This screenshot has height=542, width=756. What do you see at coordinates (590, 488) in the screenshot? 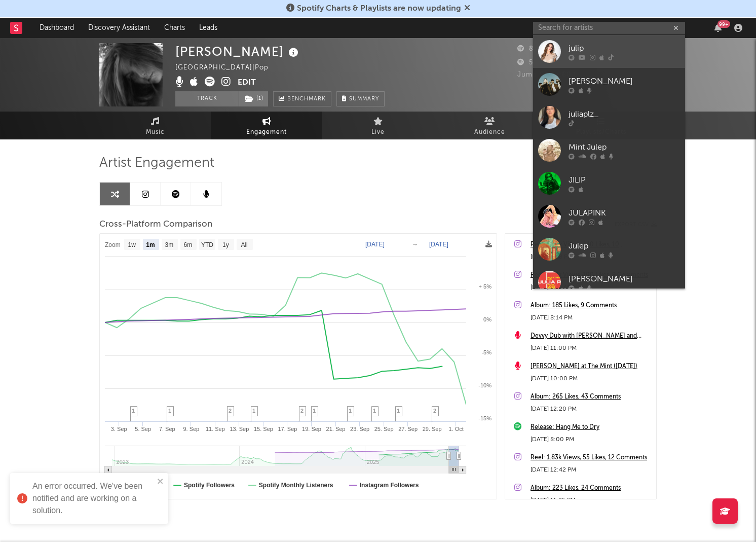
I see `a: Album: 223 Likes, 24 Comments` at bounding box center [590, 488].